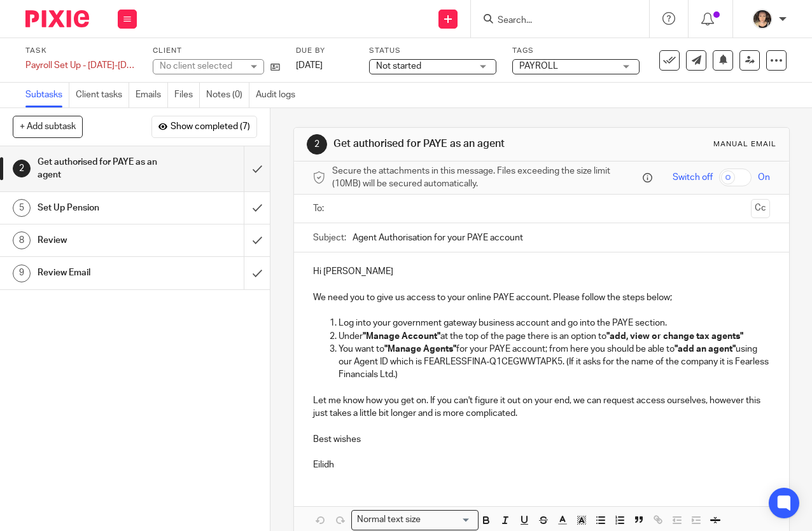 The image size is (812, 531). I want to click on a: Notes (0), so click(228, 94).